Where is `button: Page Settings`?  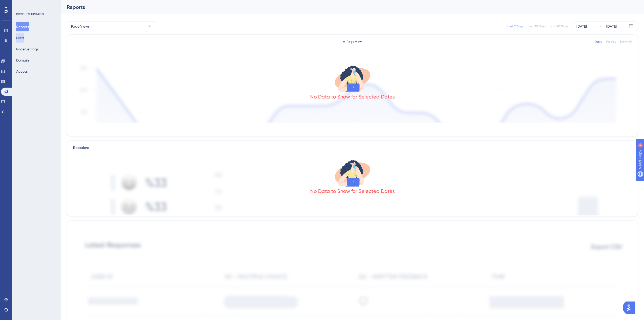
button: Page Settings is located at coordinates (27, 49).